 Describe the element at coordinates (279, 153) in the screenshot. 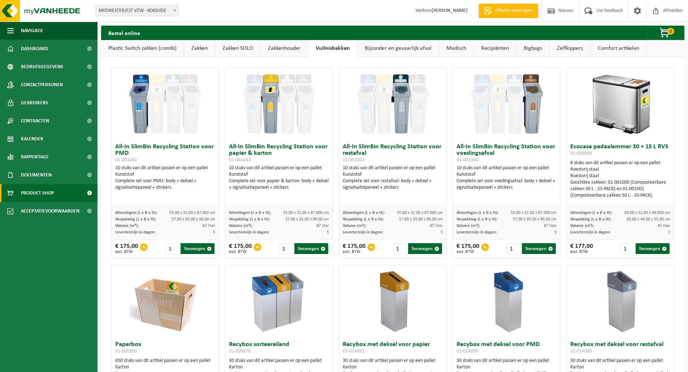

I see `h3: All-In SlimBin Recycling Station voor papier & karton` at that location.